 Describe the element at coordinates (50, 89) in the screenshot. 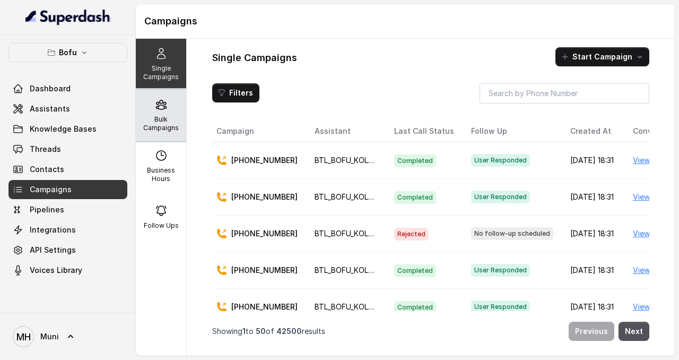

I see `span: Dashboard` at that location.